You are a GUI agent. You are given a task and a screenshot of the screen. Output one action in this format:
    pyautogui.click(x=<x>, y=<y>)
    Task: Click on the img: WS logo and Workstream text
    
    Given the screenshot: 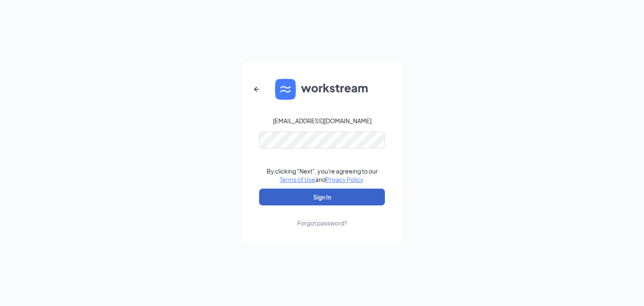 What is the action you would take?
    pyautogui.click(x=322, y=89)
    